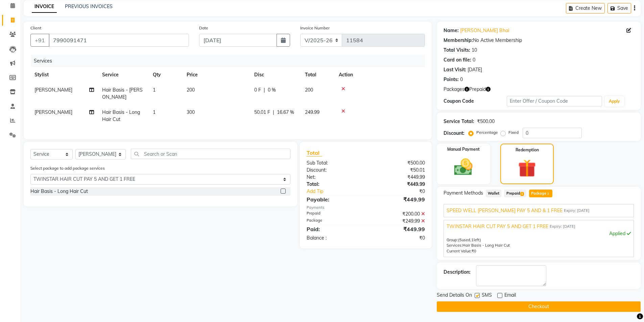 This screenshot has height=322, width=644. I want to click on span: 0 F, so click(257, 90).